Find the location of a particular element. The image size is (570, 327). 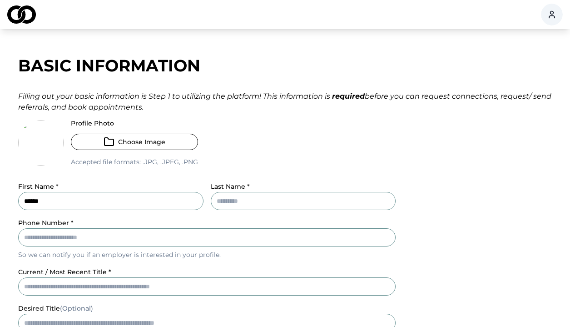

label: current / most recent title * is located at coordinates (65, 272).